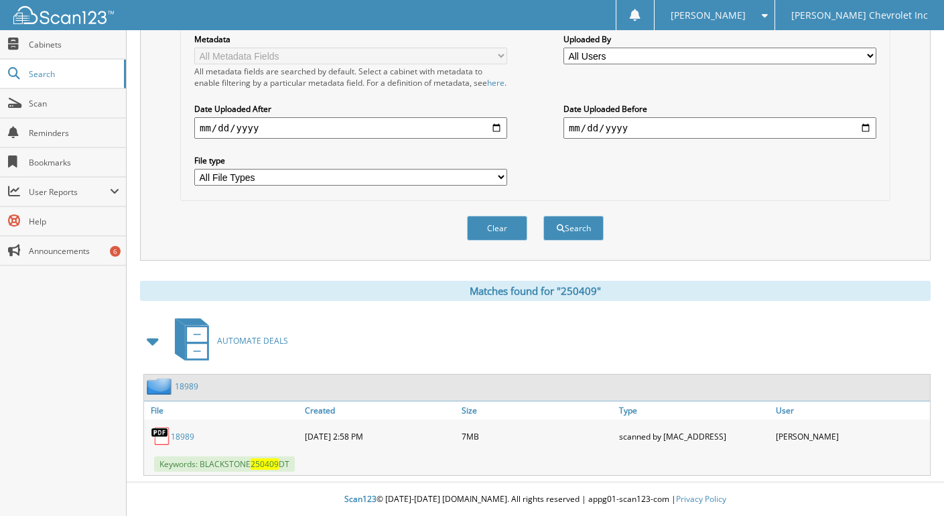  Describe the element at coordinates (64, 15) in the screenshot. I see `img: scan123-logo-white.svg` at that location.